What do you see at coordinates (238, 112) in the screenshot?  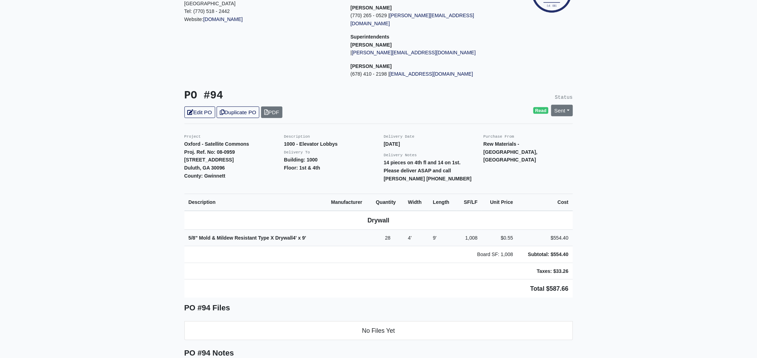 I see `a: Duplicate PO` at bounding box center [238, 112].